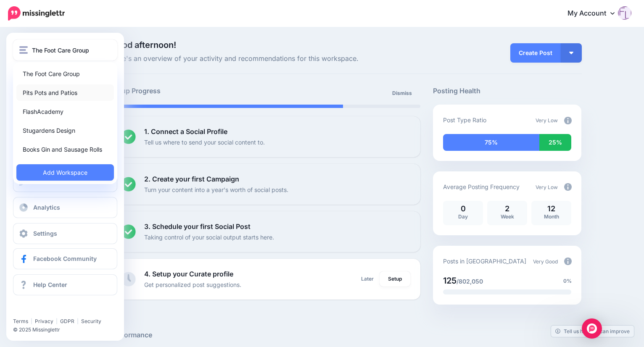 The image size is (644, 347). Describe the element at coordinates (186, 132) in the screenshot. I see `b: 1. Connect a Social Profile` at that location.